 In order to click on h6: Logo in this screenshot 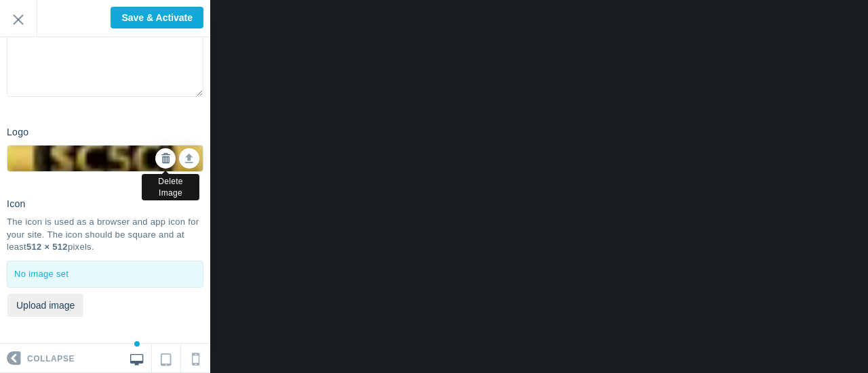, I will do `click(18, 132)`.